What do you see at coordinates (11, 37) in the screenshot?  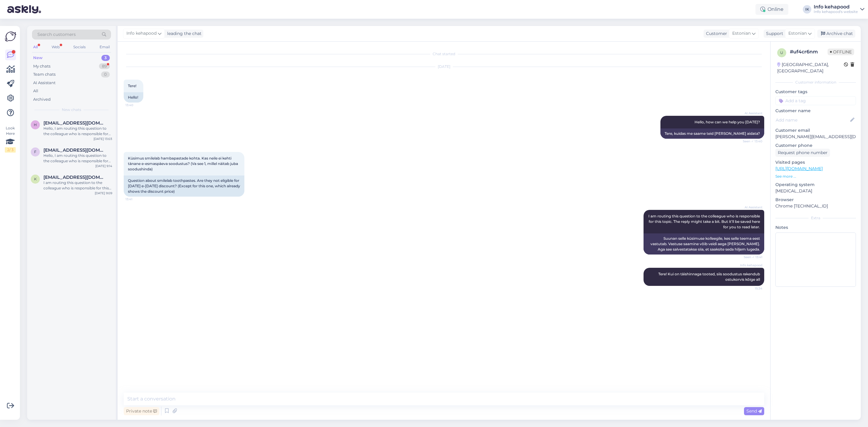 I see `img: Askly Logo` at bounding box center [11, 37].